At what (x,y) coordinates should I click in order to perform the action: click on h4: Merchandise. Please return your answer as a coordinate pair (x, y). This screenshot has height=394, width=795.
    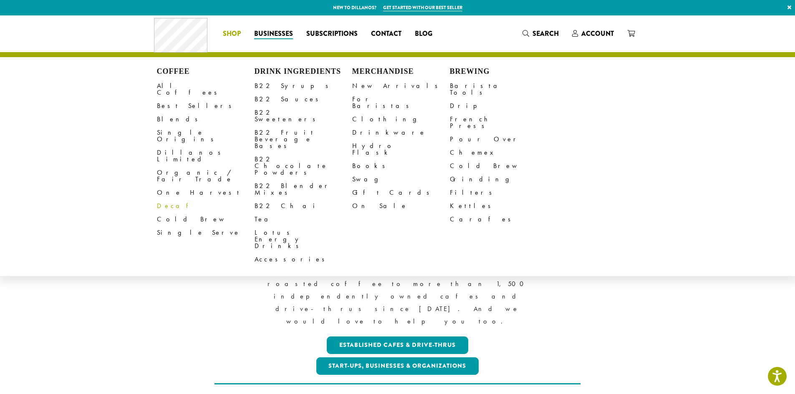
    Looking at the image, I should click on (401, 72).